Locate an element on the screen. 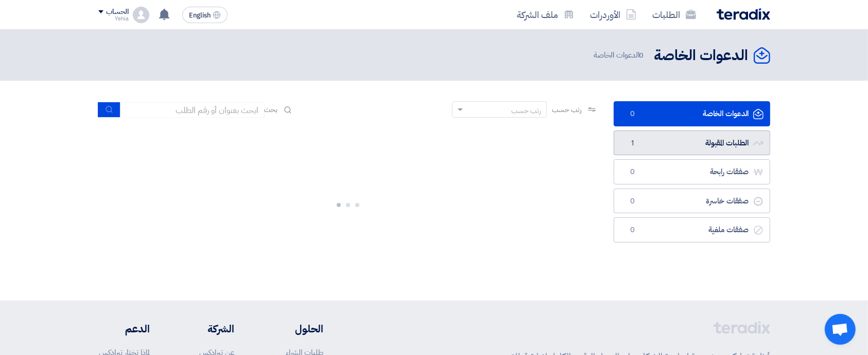 This screenshot has width=868, height=355. h2: الدعوات الخاصة is located at coordinates (701, 56).